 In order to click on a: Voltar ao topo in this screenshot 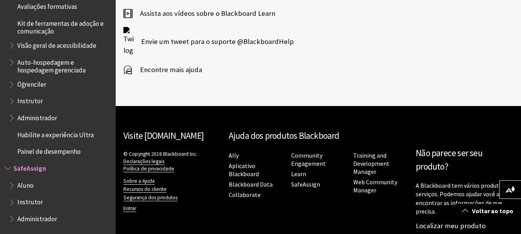, I will do `click(488, 211)`.